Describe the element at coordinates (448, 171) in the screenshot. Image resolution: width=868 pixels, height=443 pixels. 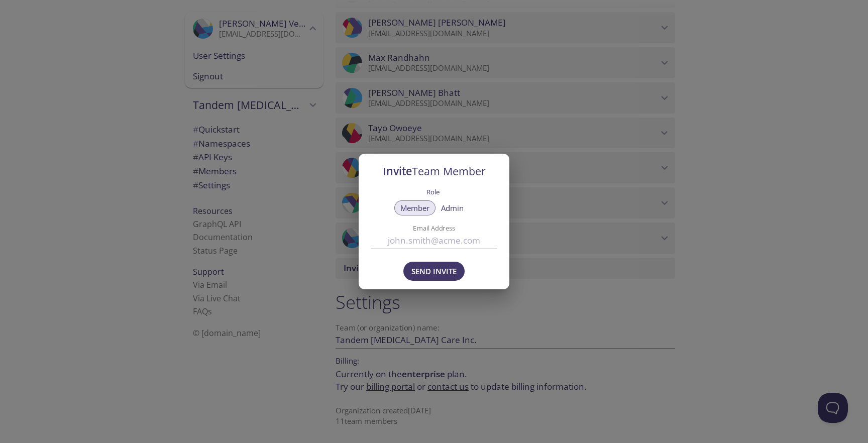
I see `span: Team Member` at that location.